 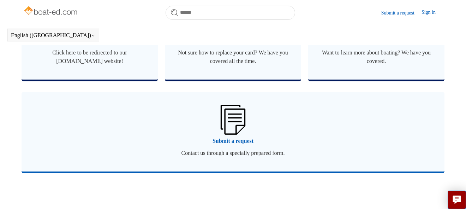 I want to click on a: Submit a request Contact us through a specially prepared form., so click(x=233, y=131).